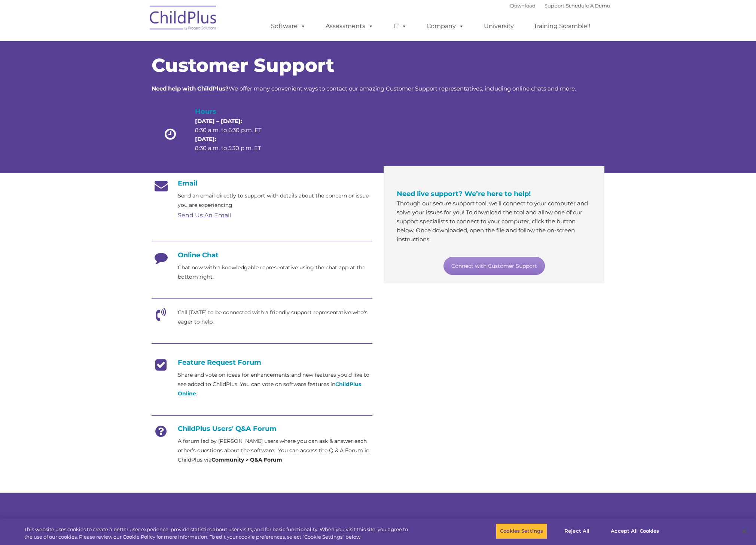 Image resolution: width=756 pixels, height=545 pixels. What do you see at coordinates (349, 26) in the screenshot?
I see `a: Assessments` at bounding box center [349, 26].